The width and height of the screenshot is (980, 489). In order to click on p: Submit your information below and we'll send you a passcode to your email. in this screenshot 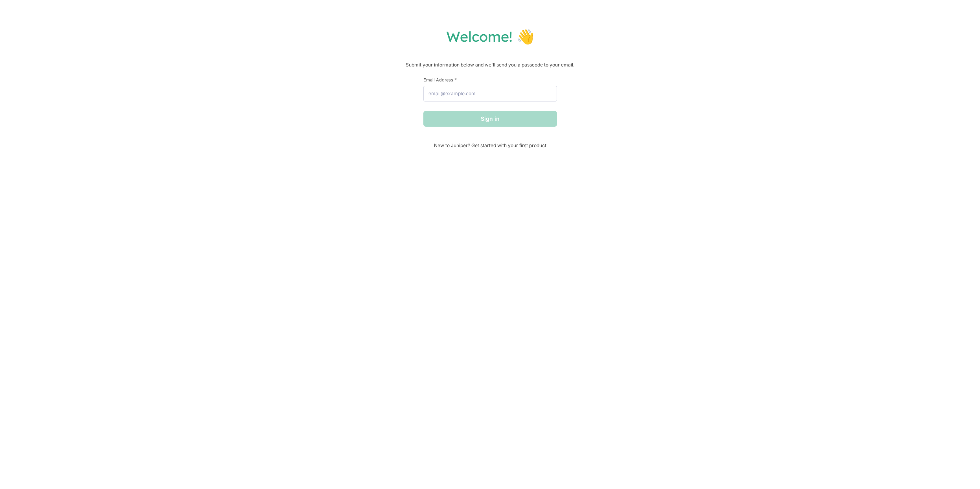, I will do `click(490, 65)`.